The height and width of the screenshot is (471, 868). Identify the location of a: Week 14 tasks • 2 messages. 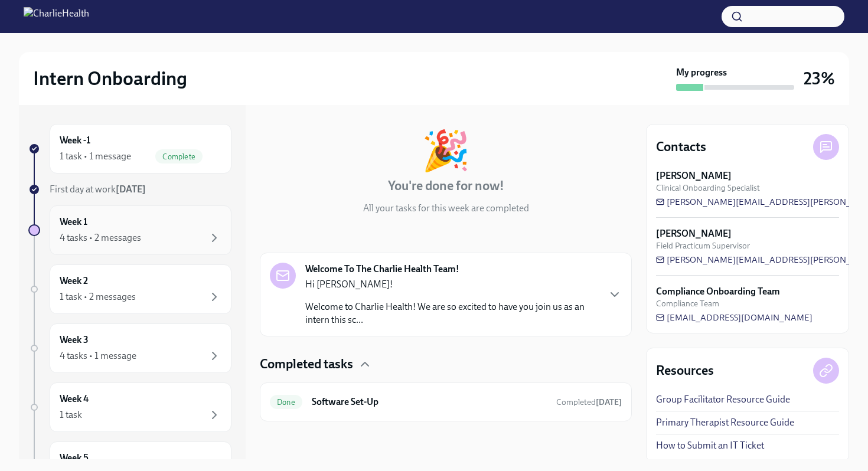
(130, 230).